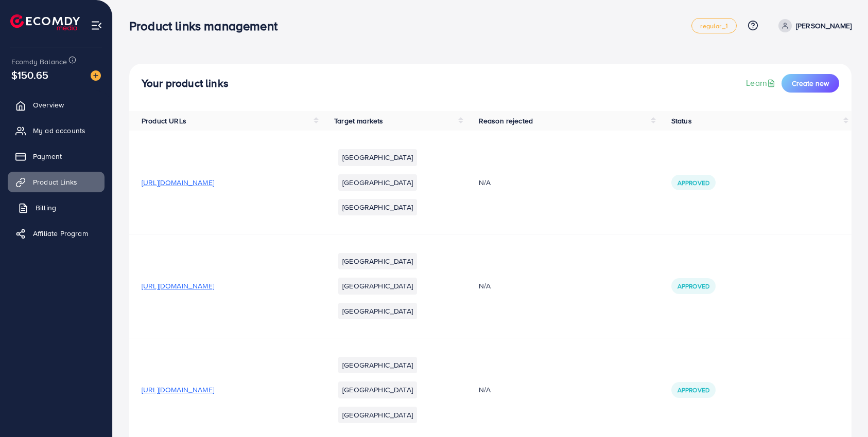  What do you see at coordinates (56, 182) in the screenshot?
I see `a: Product Links` at bounding box center [56, 182].